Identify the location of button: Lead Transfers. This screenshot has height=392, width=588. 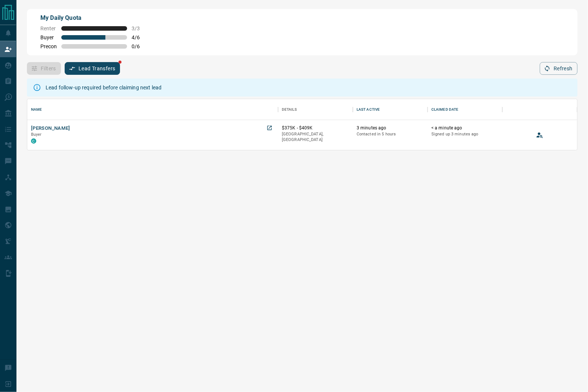
(92, 68).